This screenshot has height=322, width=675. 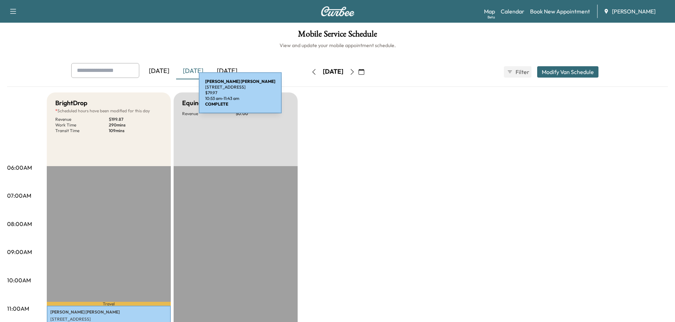 What do you see at coordinates (560, 11) in the screenshot?
I see `a: Book New Appointment` at bounding box center [560, 11].